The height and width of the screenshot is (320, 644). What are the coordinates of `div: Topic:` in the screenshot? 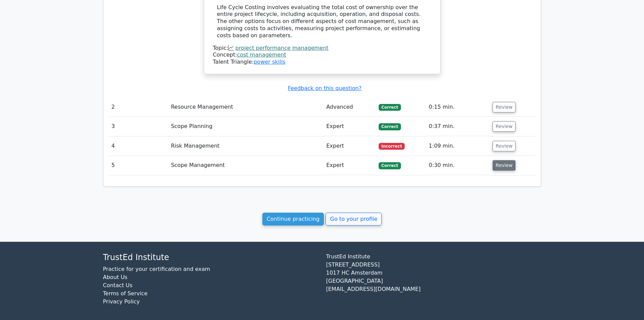 It's located at (322, 48).